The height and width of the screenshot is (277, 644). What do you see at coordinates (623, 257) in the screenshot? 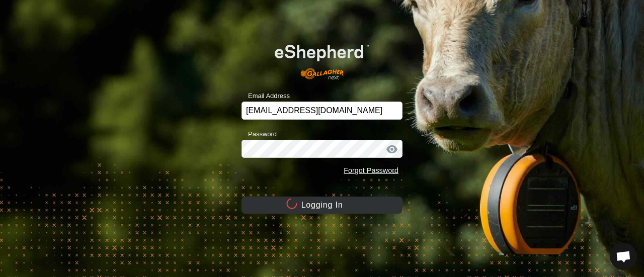
I see `div: Open chat` at bounding box center [623, 257].